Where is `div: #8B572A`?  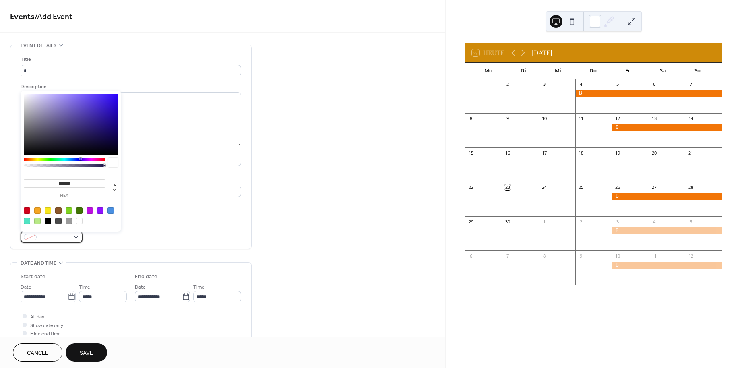 div: #8B572A is located at coordinates (58, 211).